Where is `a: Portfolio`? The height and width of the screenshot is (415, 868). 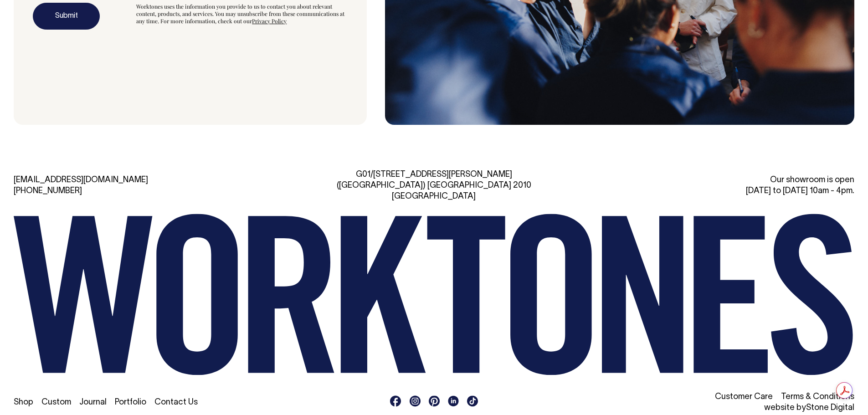 a: Portfolio is located at coordinates (131, 402).